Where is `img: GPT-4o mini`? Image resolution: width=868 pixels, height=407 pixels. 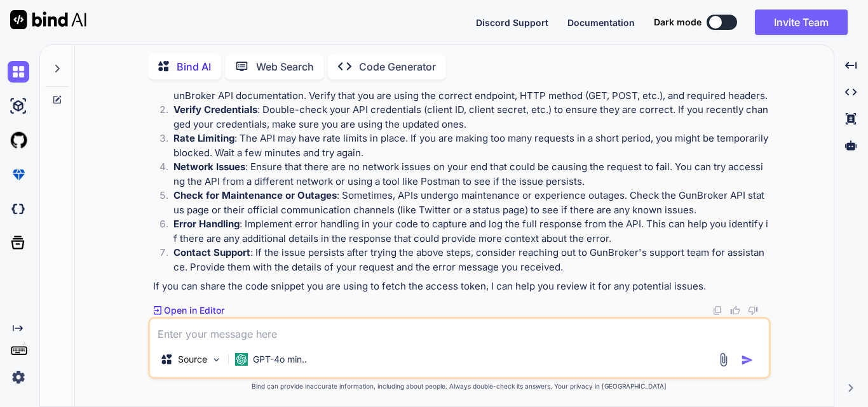 img: GPT-4o mini is located at coordinates (241, 360).